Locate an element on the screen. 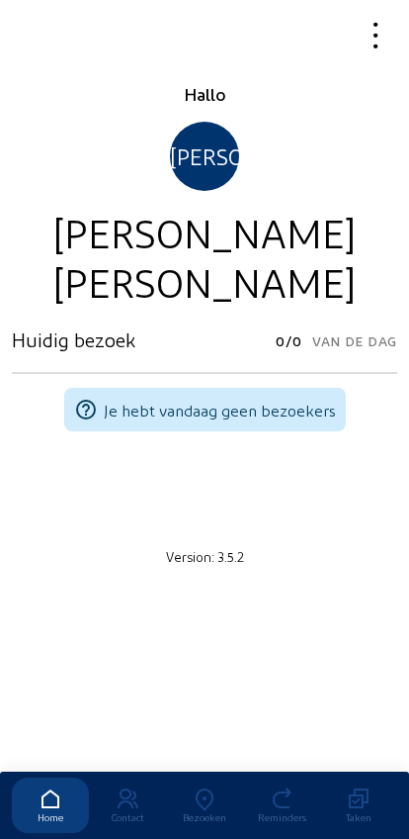 The height and width of the screenshot is (839, 409). div: Reminders is located at coordinates (282, 817).